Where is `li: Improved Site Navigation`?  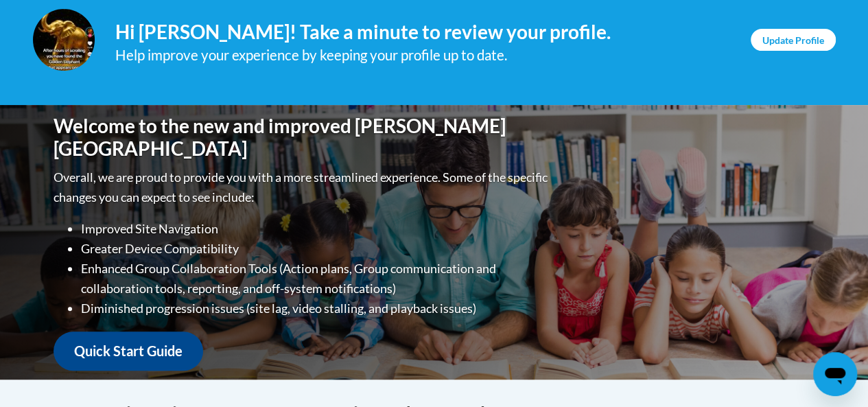 li: Improved Site Navigation is located at coordinates (316, 229).